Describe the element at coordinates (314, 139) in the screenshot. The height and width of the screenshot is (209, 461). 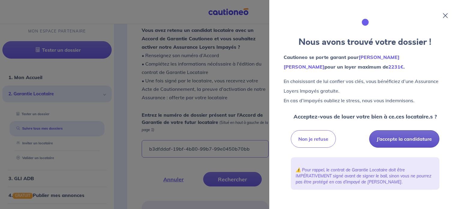
I see `button: Non je refuse` at that location.